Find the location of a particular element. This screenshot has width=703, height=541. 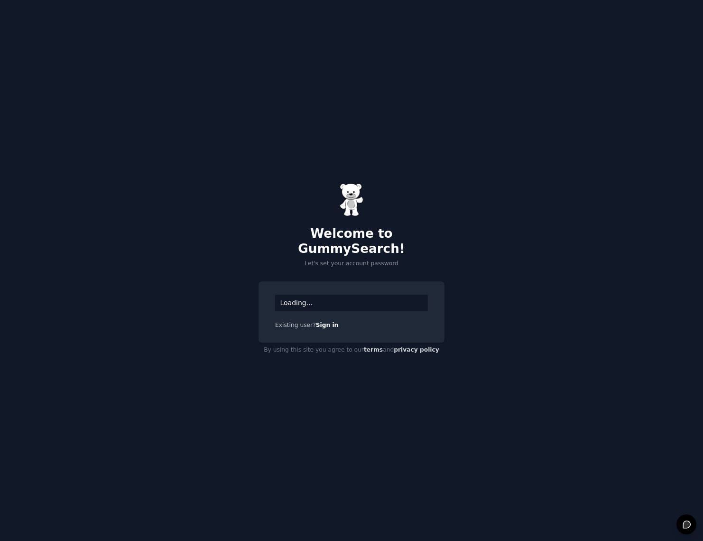

a: Sign in is located at coordinates (327, 325).